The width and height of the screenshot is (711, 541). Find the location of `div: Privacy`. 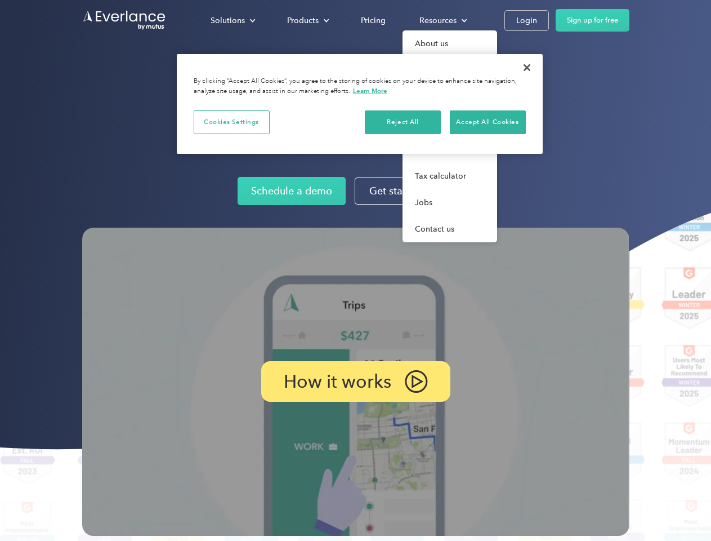

div: Privacy is located at coordinates (360, 104).